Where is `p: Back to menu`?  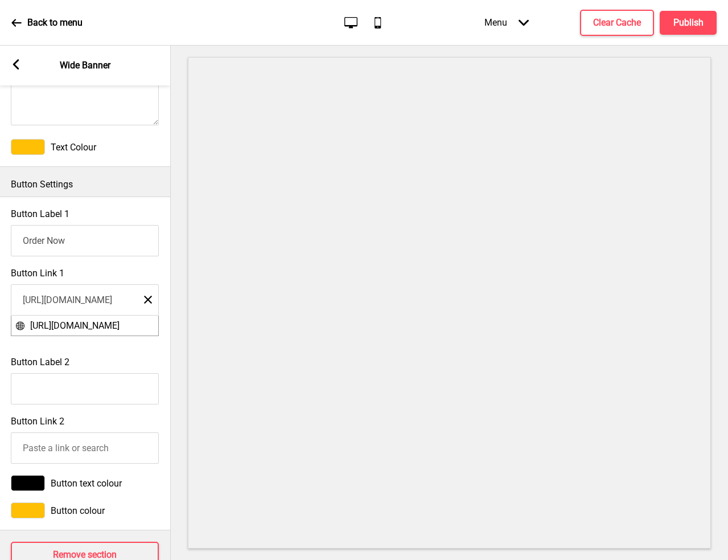 p: Back to menu is located at coordinates (54, 23).